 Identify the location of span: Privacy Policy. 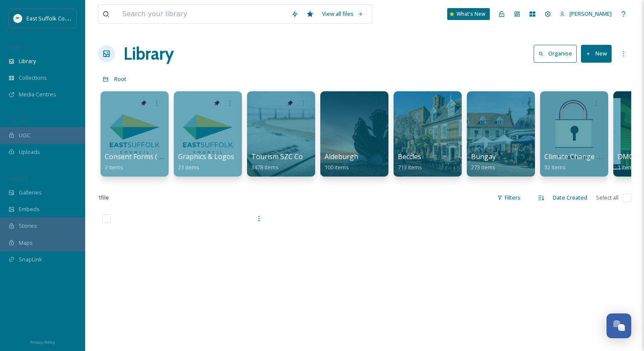
(43, 342).